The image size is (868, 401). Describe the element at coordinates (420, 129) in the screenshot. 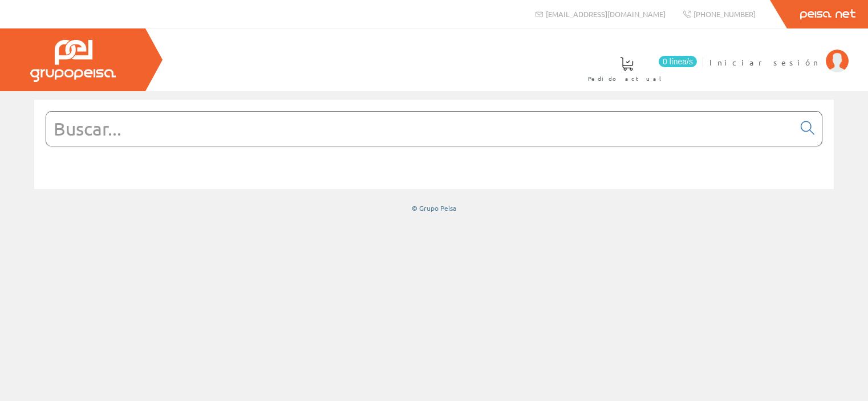

I see `input: Buscar...` at that location.